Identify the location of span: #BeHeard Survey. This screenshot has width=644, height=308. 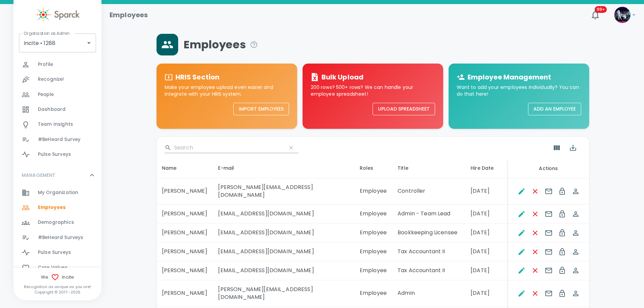
(59, 140).